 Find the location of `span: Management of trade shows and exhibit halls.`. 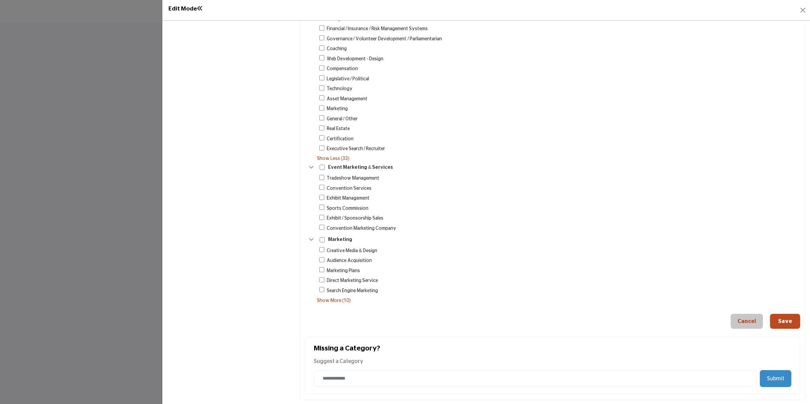

span: Management of trade shows and exhibit halls. is located at coordinates (353, 178).